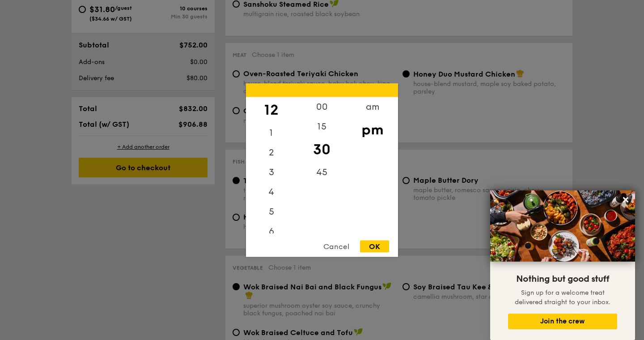 This screenshot has height=340, width=644. Describe the element at coordinates (374, 246) in the screenshot. I see `div: OK` at that location.